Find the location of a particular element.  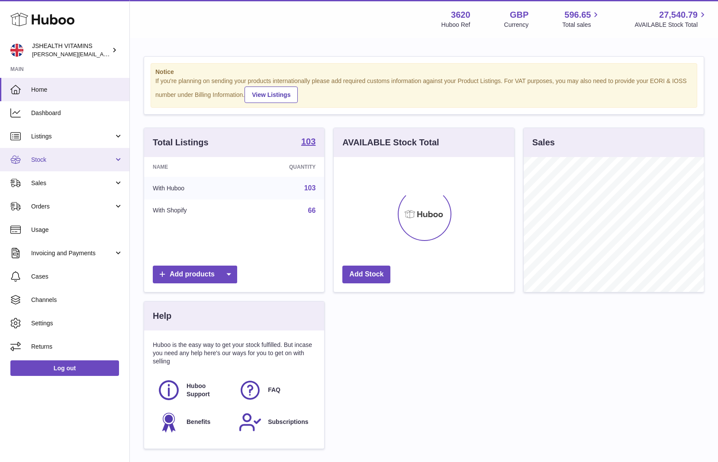

strong: Notice is located at coordinates (423, 72).